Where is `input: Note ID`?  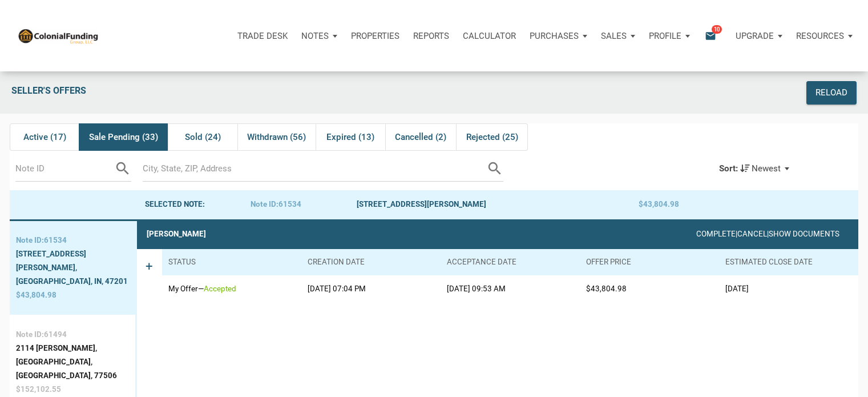
input: Note ID is located at coordinates (65, 169).